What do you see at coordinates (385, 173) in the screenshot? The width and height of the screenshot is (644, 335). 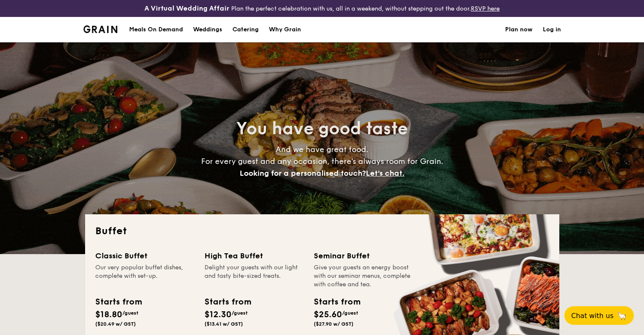 I see `span: Let's chat.` at bounding box center [385, 173].